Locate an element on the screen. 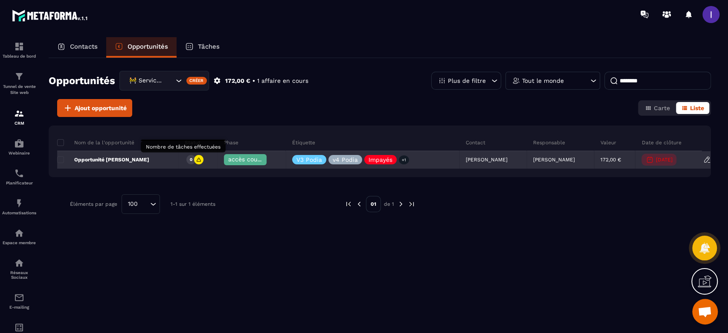 Image resolution: width=728 pixels, height=333 pixels. p: Tunnel de vente Site web is located at coordinates (19, 90).